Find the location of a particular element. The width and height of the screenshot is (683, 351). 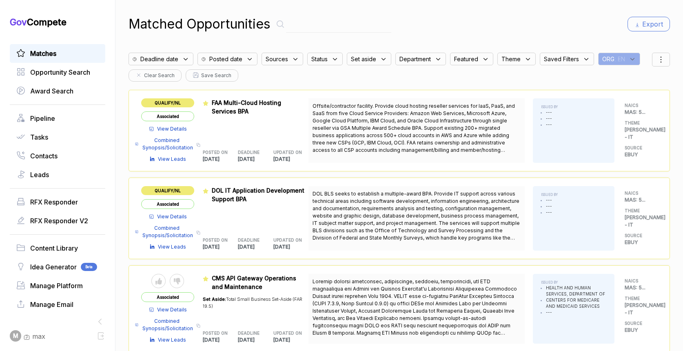

span: Deadline date is located at coordinates (159, 59).